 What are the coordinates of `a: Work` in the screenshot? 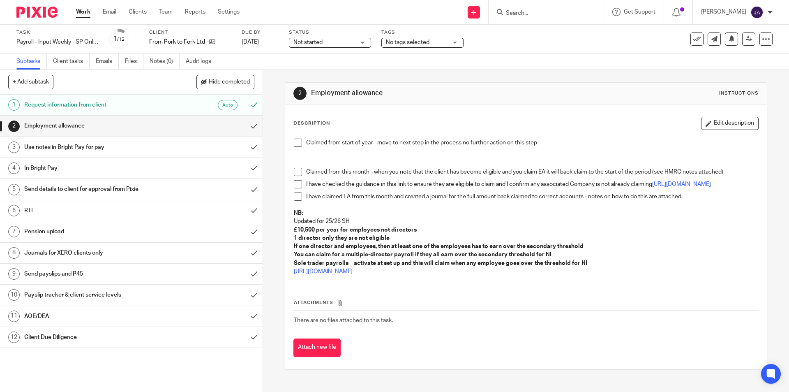 It's located at (83, 12).